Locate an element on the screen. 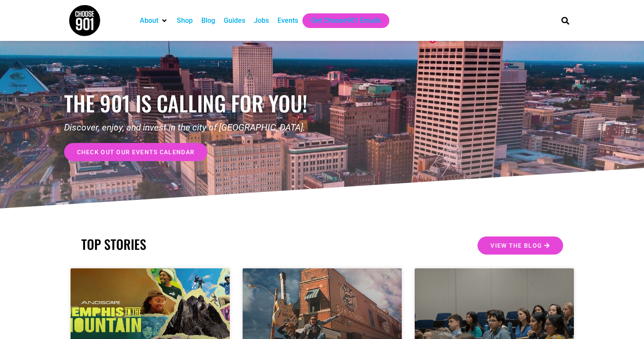  h2: TOP STORIES is located at coordinates (200, 244).